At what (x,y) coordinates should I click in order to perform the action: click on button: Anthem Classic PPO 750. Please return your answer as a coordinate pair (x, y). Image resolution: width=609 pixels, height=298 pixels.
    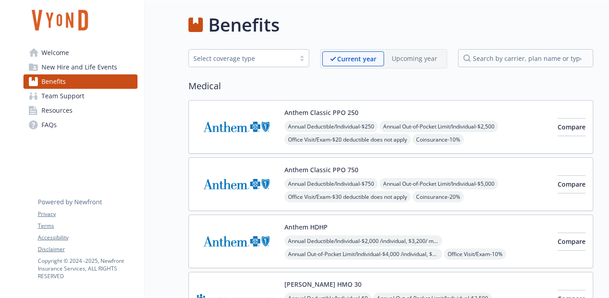
    Looking at the image, I should click on (321, 169).